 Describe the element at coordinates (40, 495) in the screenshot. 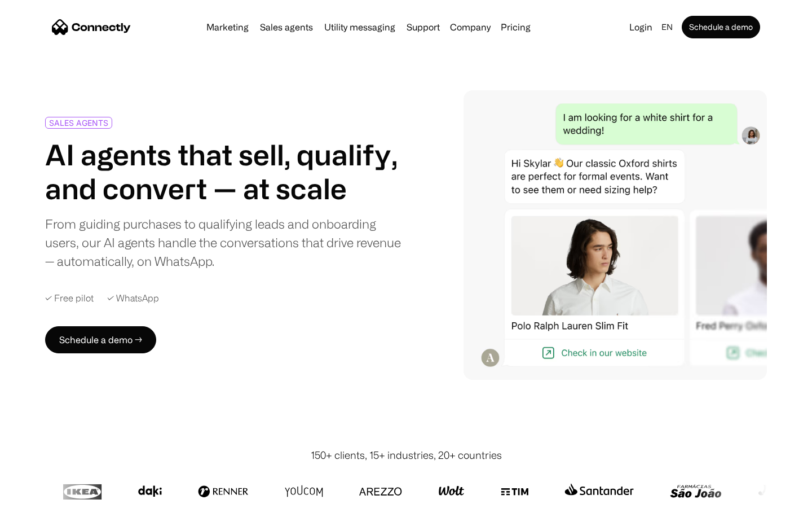

I see `aside: Language selected: English` at that location.